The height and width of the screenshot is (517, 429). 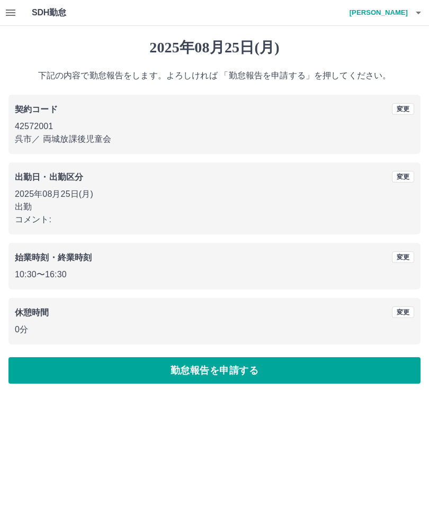 What do you see at coordinates (214, 207) in the screenshot?
I see `p: 出勤` at bounding box center [214, 207].